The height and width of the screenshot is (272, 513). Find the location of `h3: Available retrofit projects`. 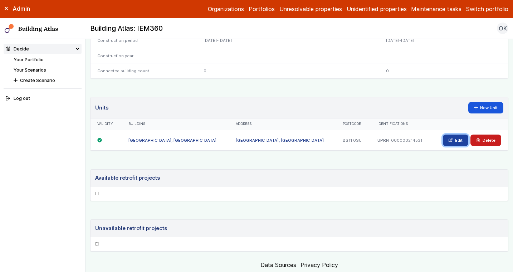

h3: Available retrofit projects is located at coordinates (127, 178).